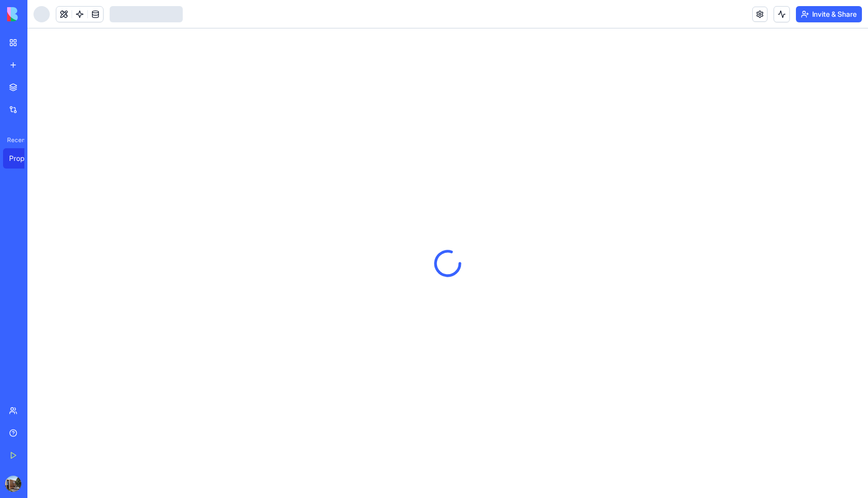 The width and height of the screenshot is (868, 498). Describe the element at coordinates (23, 159) in the screenshot. I see `a: Property Management Dashboard` at that location.